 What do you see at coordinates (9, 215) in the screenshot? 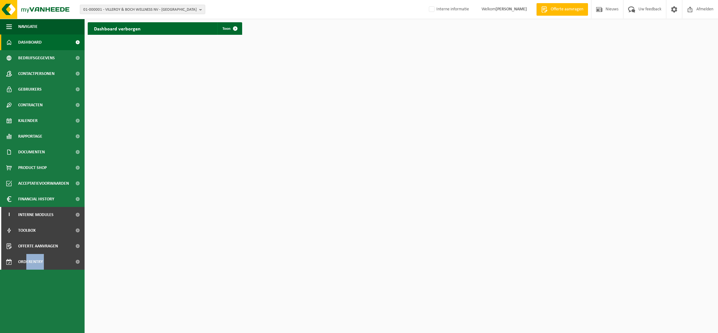
I see `span: I` at bounding box center [9, 215].